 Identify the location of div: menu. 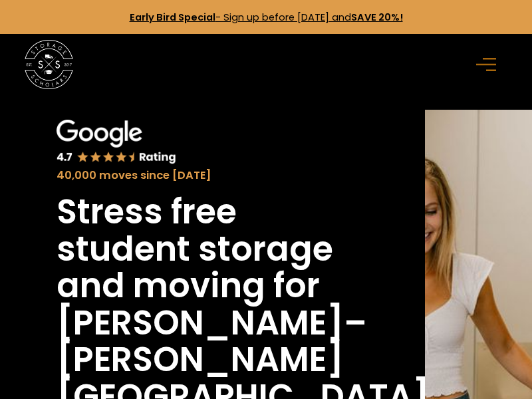
(488, 65).